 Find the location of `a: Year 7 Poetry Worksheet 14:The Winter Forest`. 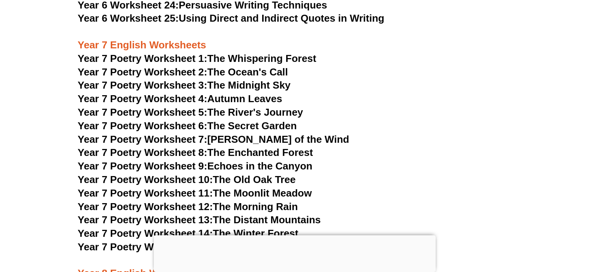

a: Year 7 Poetry Worksheet 14:The Winter Forest is located at coordinates (188, 233).